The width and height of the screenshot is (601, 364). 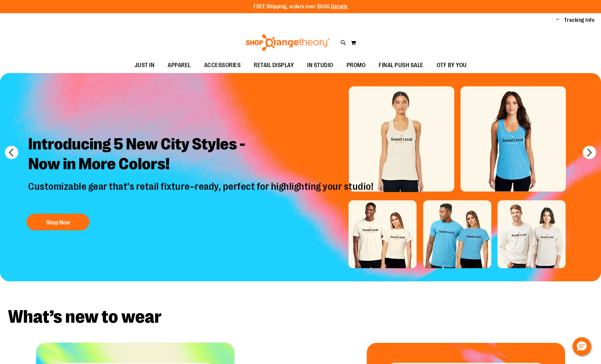 I want to click on a: IN STUDIO, so click(x=320, y=66).